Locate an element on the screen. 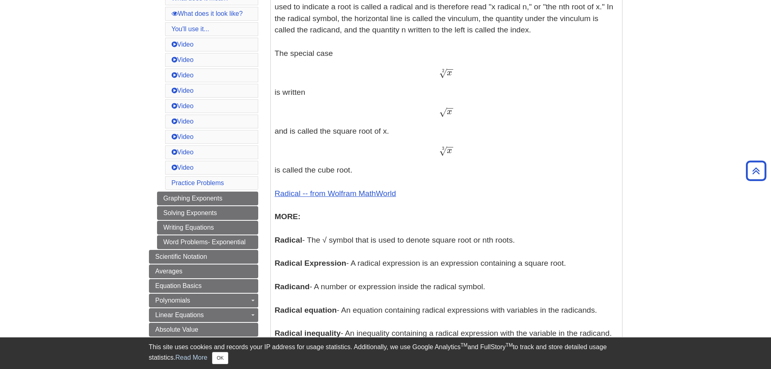  b: Radicand is located at coordinates (292, 286).